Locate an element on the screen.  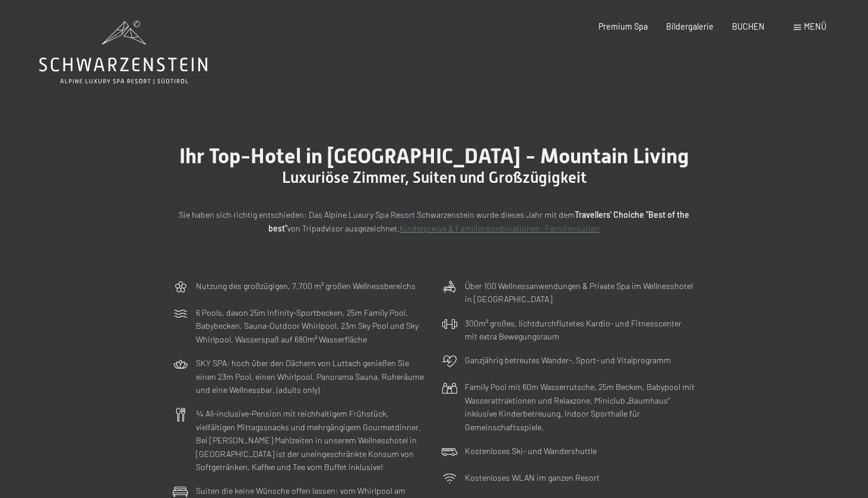
p: Family Pool mit 60m Wasserrutsche, 25m Becken, Babypool mit Wasserattraktionen und Relaxzone. Min... is located at coordinates (580, 407).